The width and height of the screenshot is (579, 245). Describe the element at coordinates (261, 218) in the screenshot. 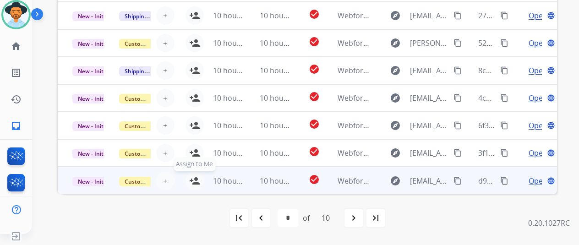

I see `mat-icon: navigate_before` at that location.